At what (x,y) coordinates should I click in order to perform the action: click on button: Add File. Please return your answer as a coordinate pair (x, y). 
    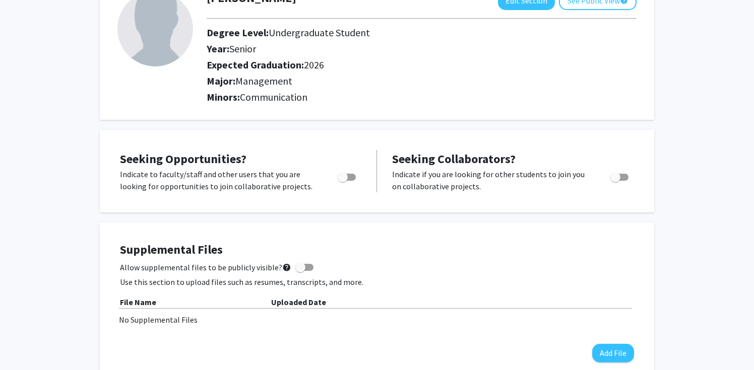
    Looking at the image, I should click on (613, 353).